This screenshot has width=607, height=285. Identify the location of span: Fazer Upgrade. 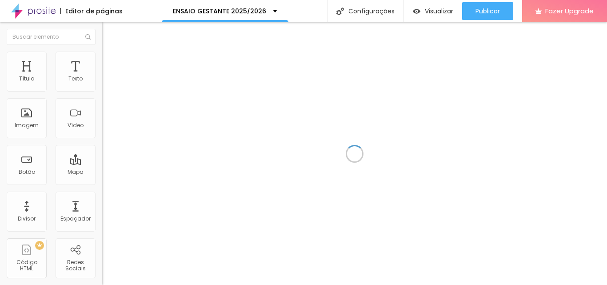
(569, 11).